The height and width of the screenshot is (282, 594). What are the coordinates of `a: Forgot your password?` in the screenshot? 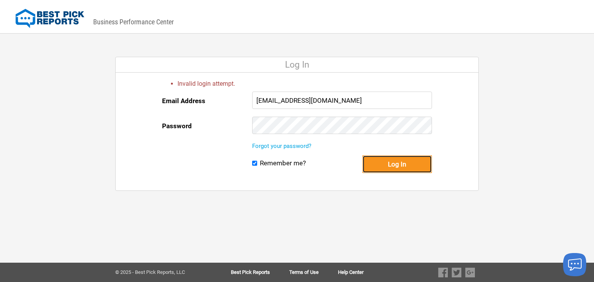 It's located at (281, 146).